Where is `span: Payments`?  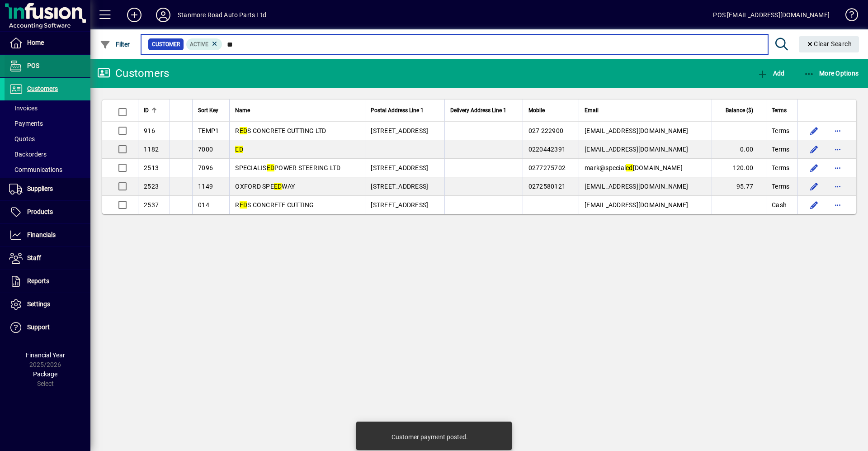
span: Payments is located at coordinates (26, 123).